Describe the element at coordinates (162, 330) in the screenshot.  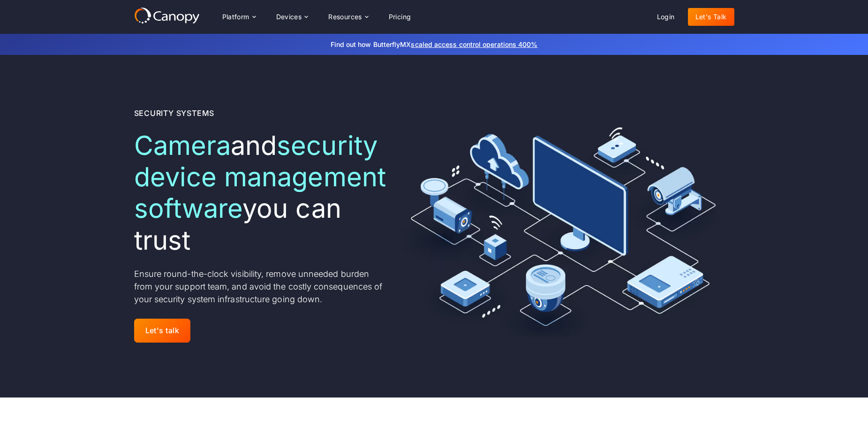
I see `div: Let's talk` at that location.